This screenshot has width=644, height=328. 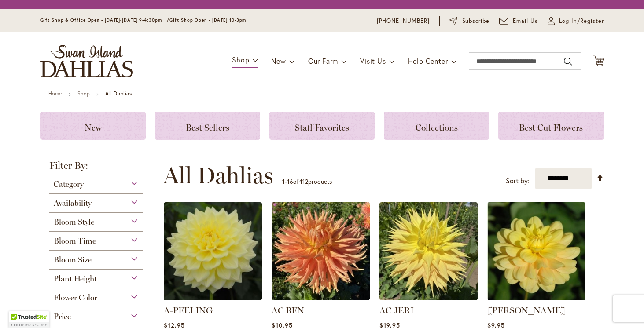 I want to click on a: Collections, so click(x=436, y=126).